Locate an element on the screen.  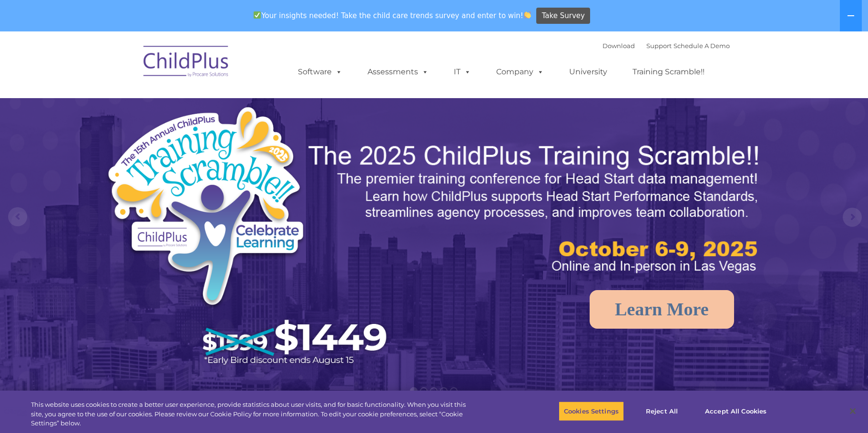
a: Company is located at coordinates (520, 72).